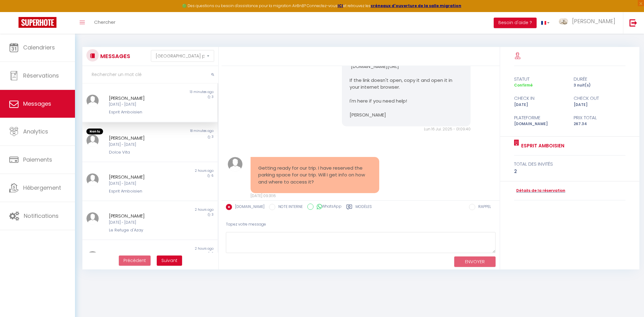  I want to click on span: Suivant, so click(169, 260).